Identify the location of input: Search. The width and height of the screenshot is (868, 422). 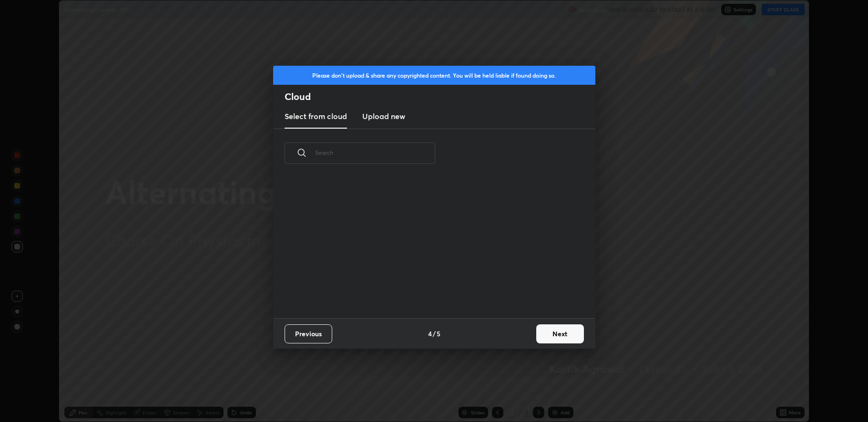
(375, 153).